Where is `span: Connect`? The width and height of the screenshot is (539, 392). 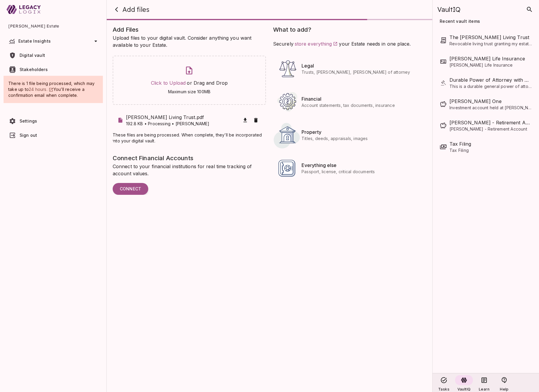 span: Connect is located at coordinates (130, 189).